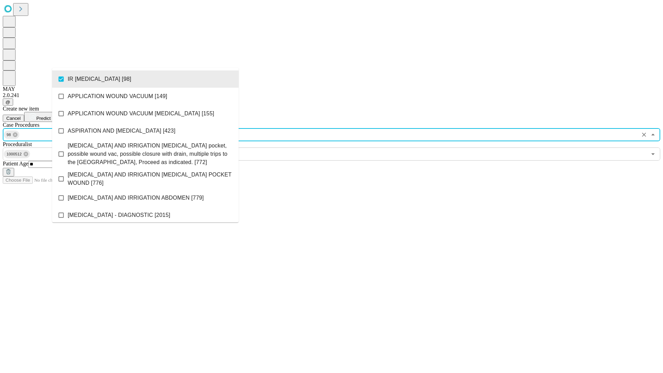  I want to click on span: 1000512, so click(14, 154).